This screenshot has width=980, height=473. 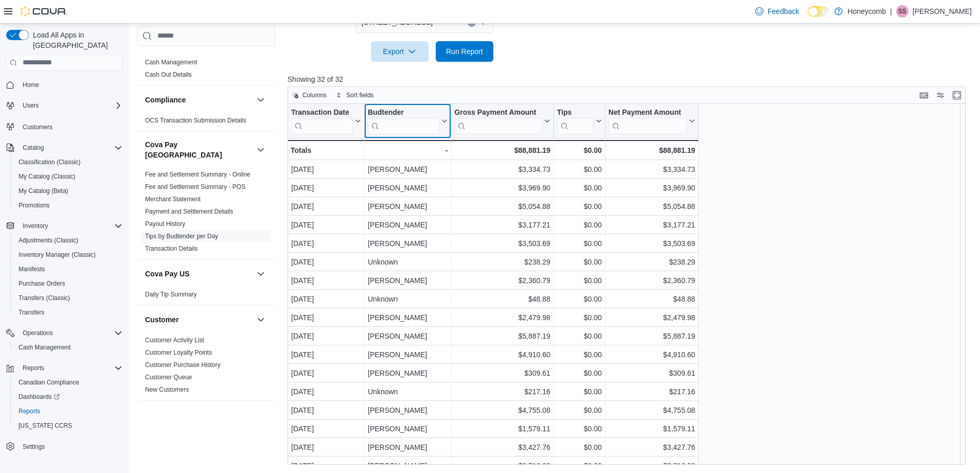 I want to click on button: Keyboard shortcuts, so click(x=924, y=95).